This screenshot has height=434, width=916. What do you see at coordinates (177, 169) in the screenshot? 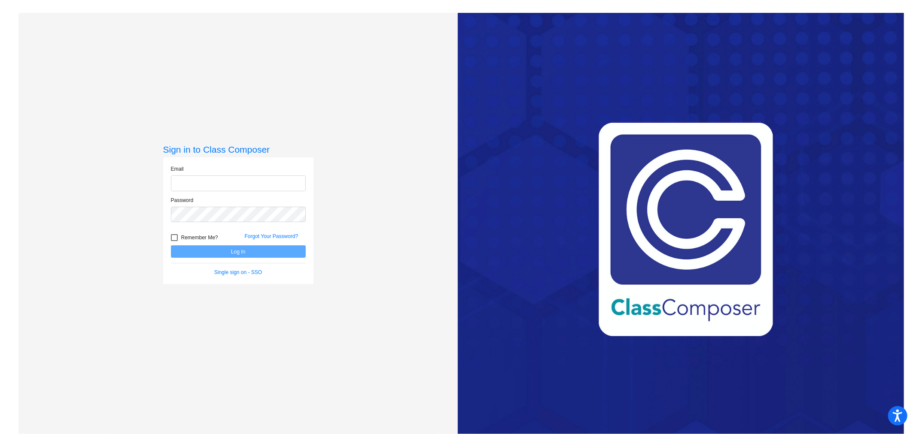
I see `label: Email` at bounding box center [177, 169].